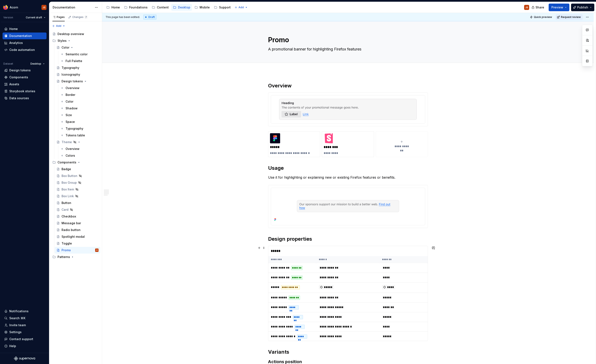 The image size is (596, 364). Describe the element at coordinates (77, 81) in the screenshot. I see `a: Design tokens` at that location.